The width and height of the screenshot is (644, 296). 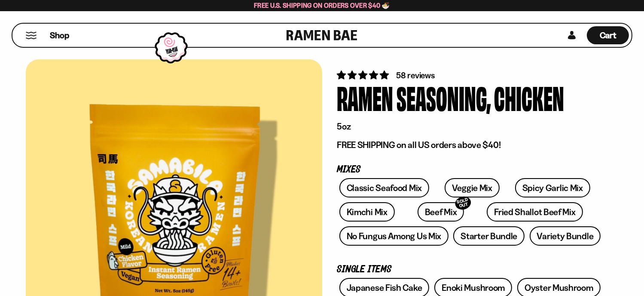 I want to click on p: FREE SHIPPING on all US orders above $40!, so click(x=470, y=145).